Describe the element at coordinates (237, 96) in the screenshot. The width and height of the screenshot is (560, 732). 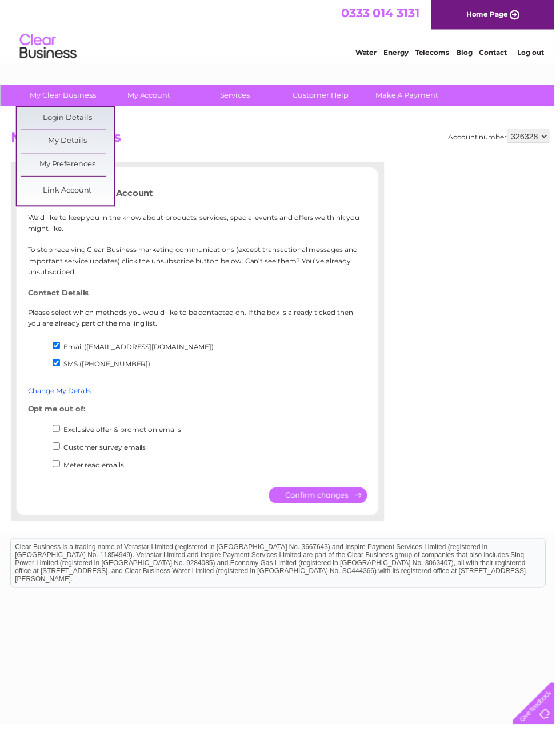
I see `a: Services` at that location.